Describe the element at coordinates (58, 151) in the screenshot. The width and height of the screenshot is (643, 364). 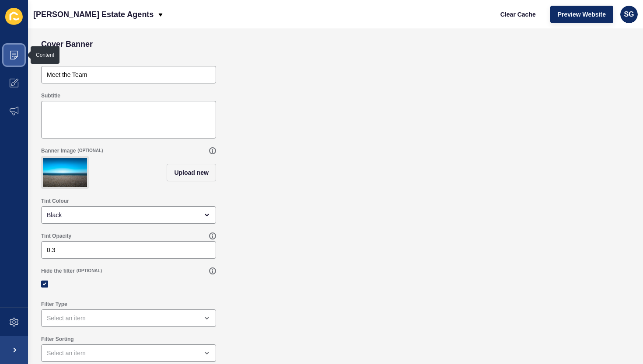
I see `label: Banner Image` at that location.